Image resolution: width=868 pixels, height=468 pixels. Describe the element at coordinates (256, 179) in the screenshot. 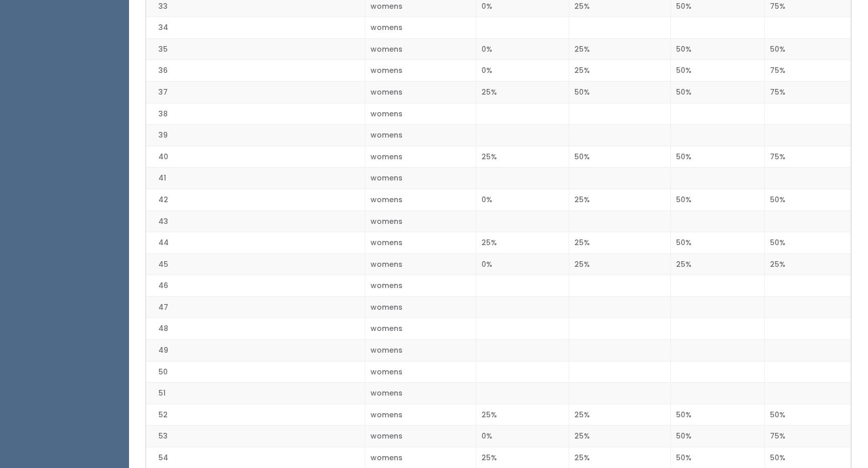

I see `td: 41` at that location.